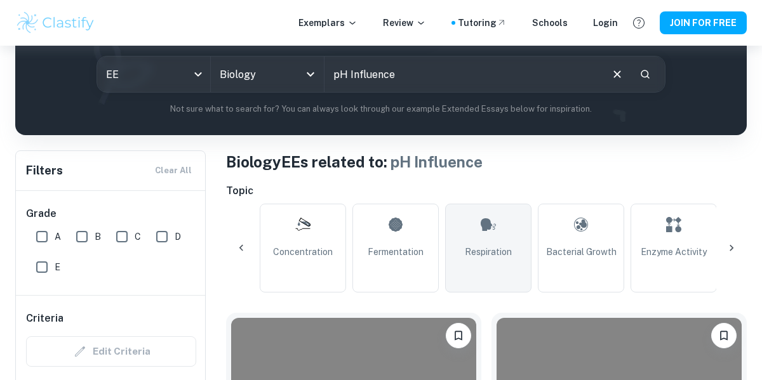 This screenshot has height=380, width=762. I want to click on p: Not sure what to search for? You can always look through our example Extended Essays below for in..., so click(381, 109).